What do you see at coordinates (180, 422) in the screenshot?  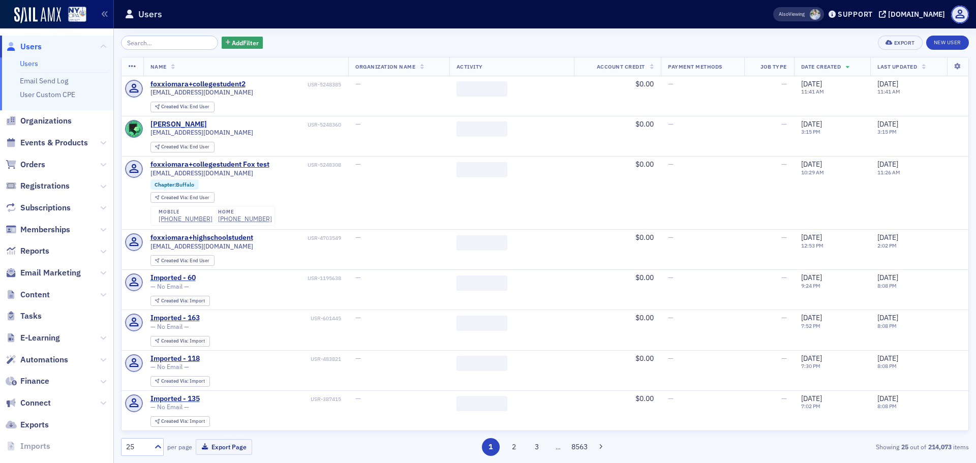 I see `div: Created Via: Import` at bounding box center [180, 422].